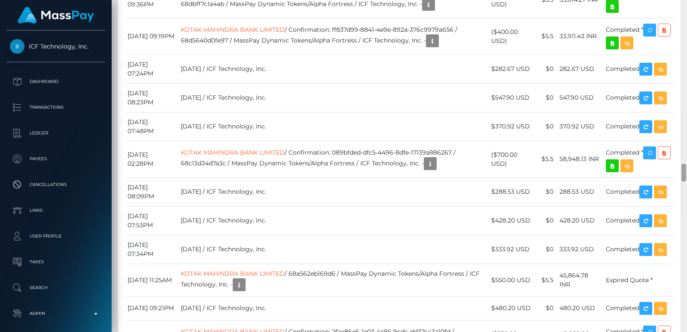 The image size is (687, 332). I want to click on p: Taxes, so click(56, 262).